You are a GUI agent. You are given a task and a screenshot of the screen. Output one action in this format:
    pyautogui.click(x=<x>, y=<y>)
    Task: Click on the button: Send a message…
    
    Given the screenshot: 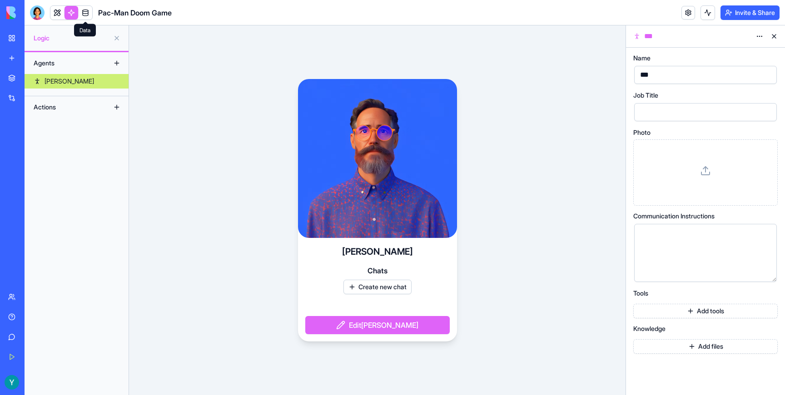 What is the action you would take?
    pyautogui.click(x=163, y=301)
    